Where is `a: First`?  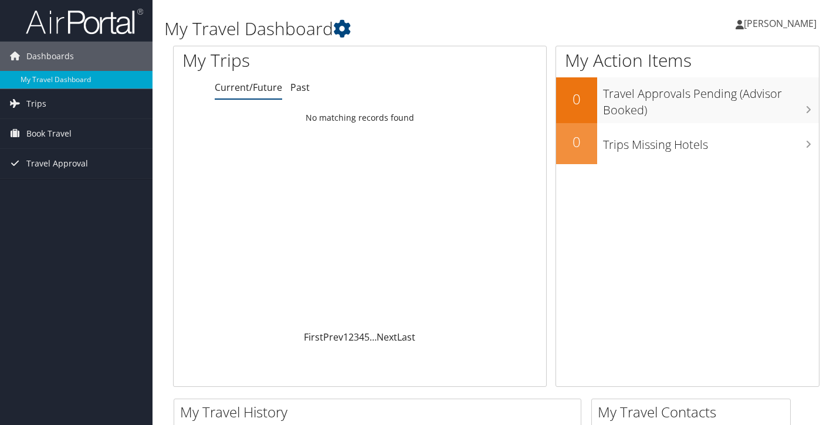
a: First is located at coordinates (313, 337).